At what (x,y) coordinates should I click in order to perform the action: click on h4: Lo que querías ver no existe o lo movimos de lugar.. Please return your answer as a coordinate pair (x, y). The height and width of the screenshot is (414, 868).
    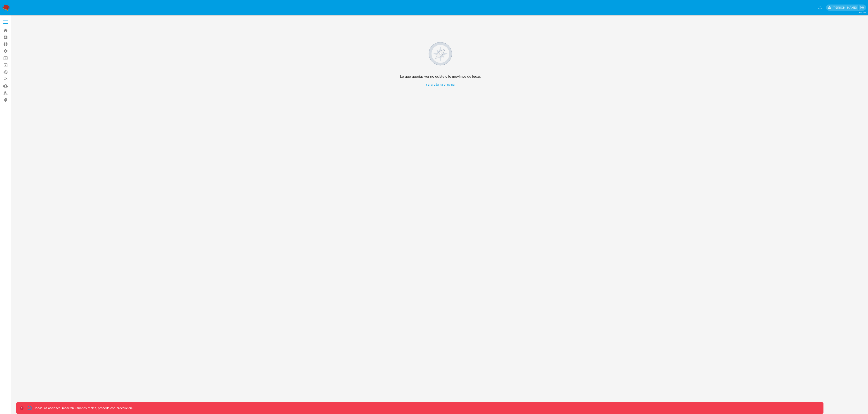
    Looking at the image, I should click on (441, 76).